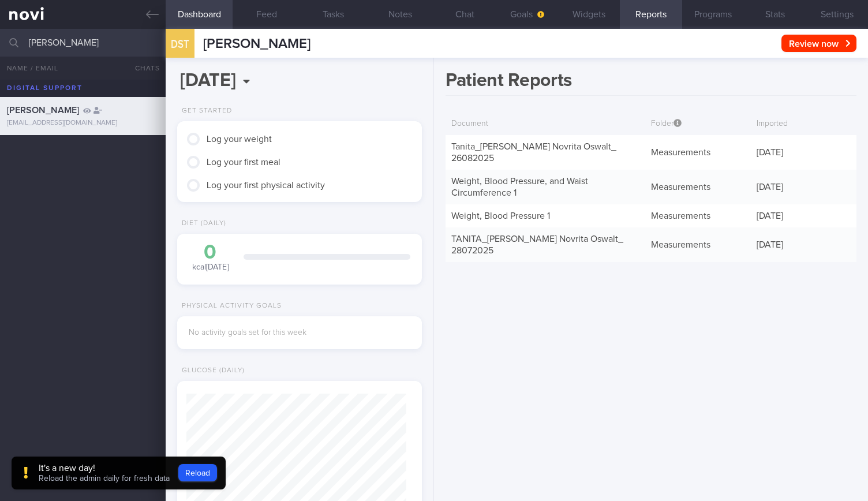 Image resolution: width=868 pixels, height=501 pixels. Describe the element at coordinates (104, 468) in the screenshot. I see `div: It's a new day!` at that location.